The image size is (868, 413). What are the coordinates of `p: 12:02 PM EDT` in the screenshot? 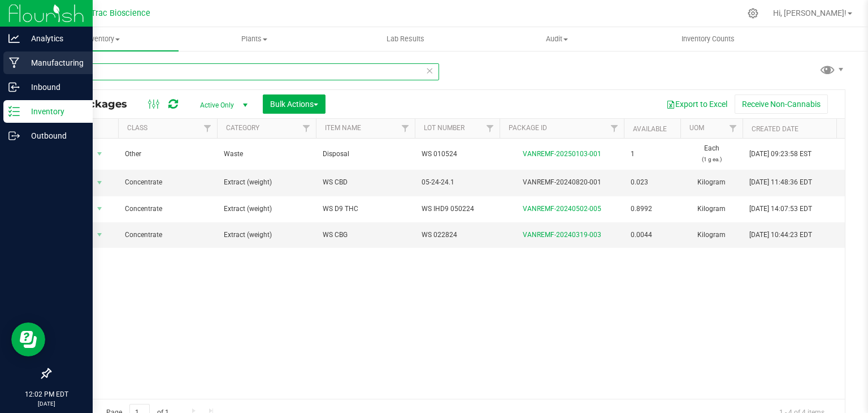 It's located at (46, 394).